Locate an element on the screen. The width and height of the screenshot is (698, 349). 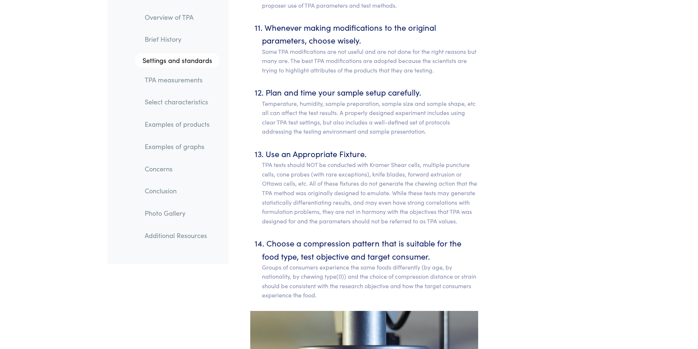
li: Plan and time your sample setup carefully. is located at coordinates (370, 111).